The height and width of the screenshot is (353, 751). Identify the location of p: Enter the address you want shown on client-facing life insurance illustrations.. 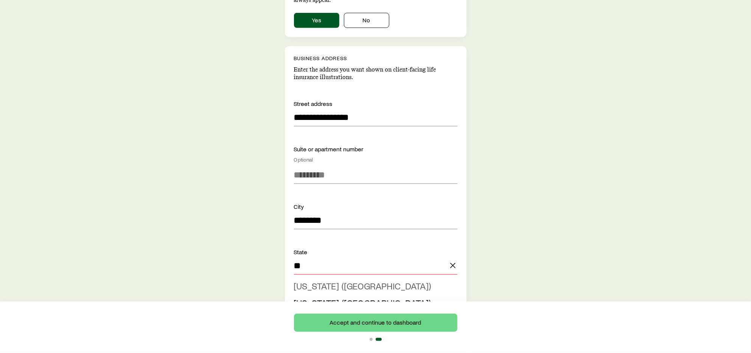
(376, 73).